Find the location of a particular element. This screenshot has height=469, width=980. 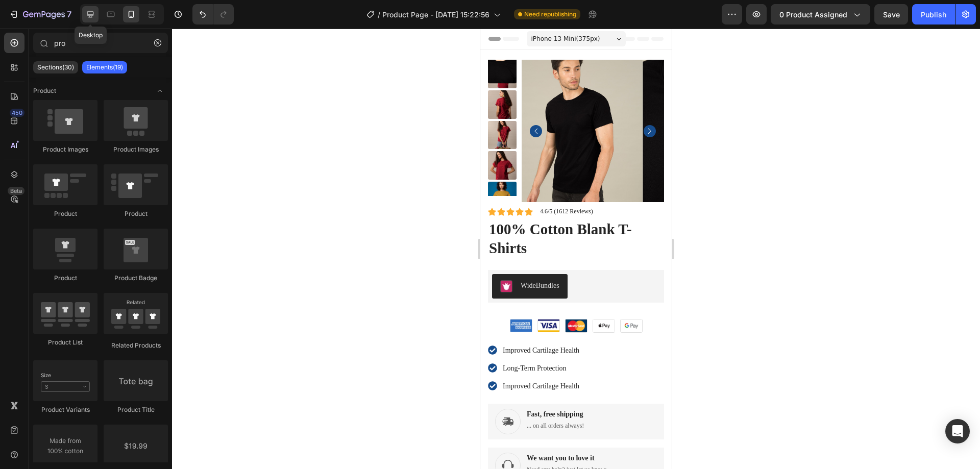

button: Carousel Back Arrow is located at coordinates (55, 103).